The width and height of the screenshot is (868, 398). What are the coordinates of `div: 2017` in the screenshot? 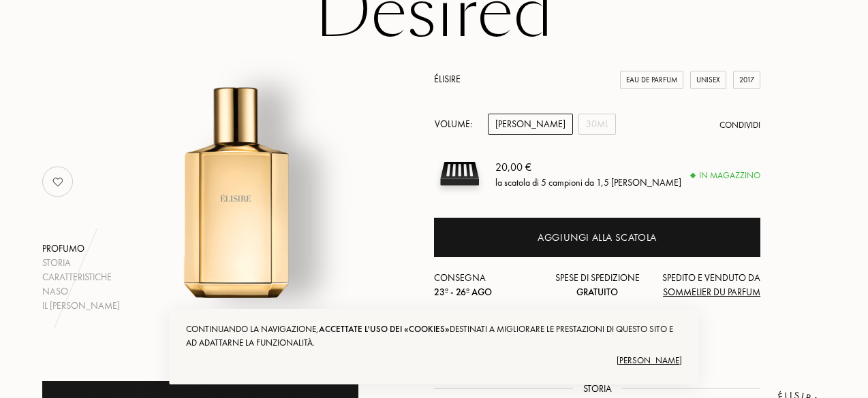 It's located at (747, 80).